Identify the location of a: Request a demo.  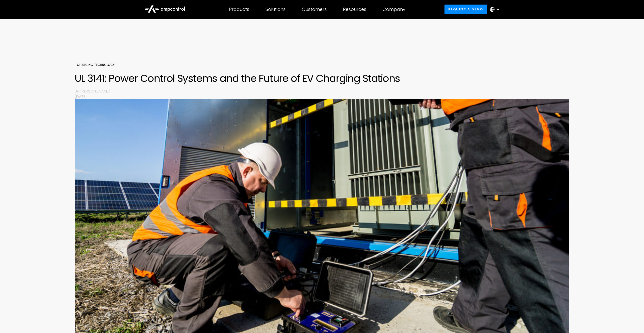
(466, 9).